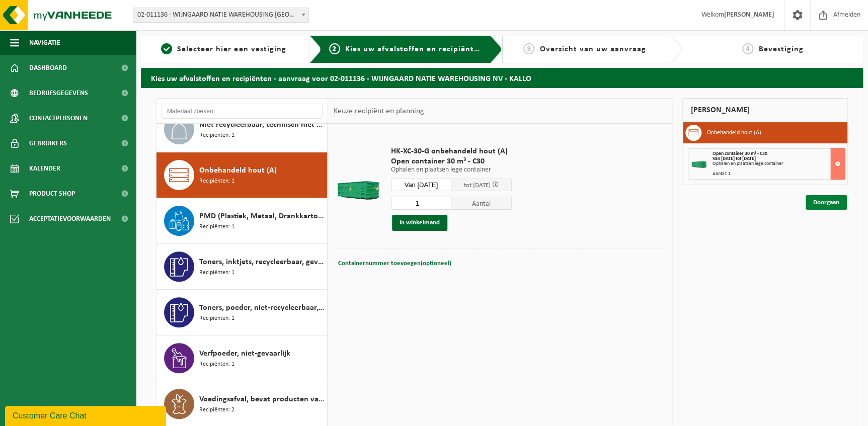 The width and height of the screenshot is (868, 426). I want to click on span: Toners, inktjets, recycleerbaar, gevaarlijk, so click(261, 262).